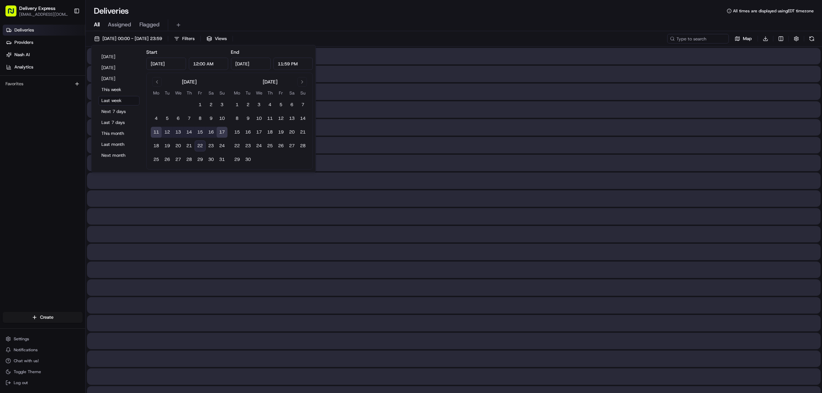 Image resolution: width=822 pixels, height=393 pixels. I want to click on a: Analytics, so click(44, 67).